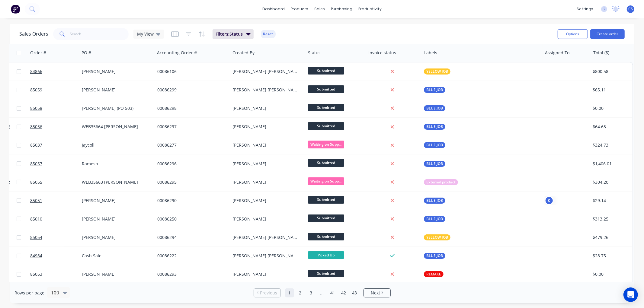 This screenshot has height=308, width=644. What do you see at coordinates (87, 53) in the screenshot?
I see `div: PO #` at bounding box center [87, 53].